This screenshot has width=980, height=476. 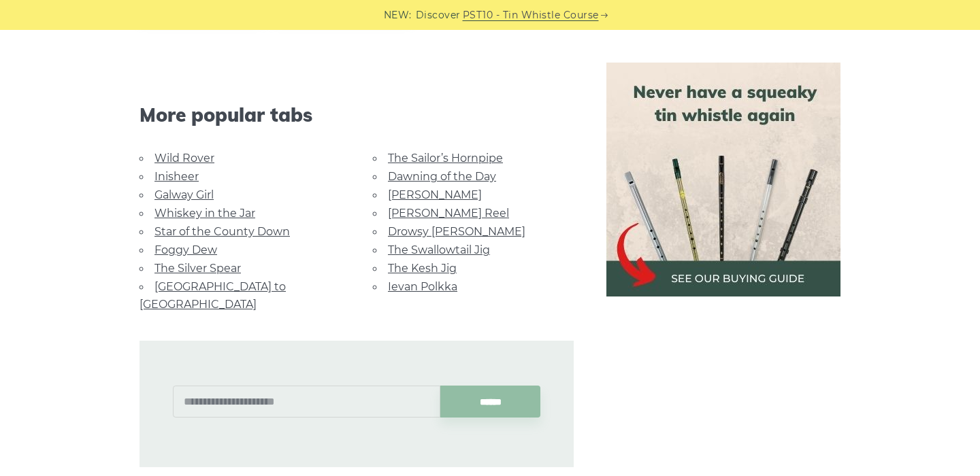 What do you see at coordinates (438, 15) in the screenshot?
I see `span: Discover` at bounding box center [438, 15].